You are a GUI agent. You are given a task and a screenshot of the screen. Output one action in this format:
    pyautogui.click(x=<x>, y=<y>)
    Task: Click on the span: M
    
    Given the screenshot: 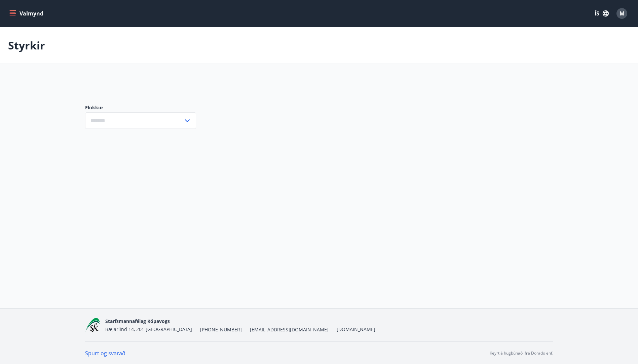 What is the action you would take?
    pyautogui.click(x=622, y=14)
    